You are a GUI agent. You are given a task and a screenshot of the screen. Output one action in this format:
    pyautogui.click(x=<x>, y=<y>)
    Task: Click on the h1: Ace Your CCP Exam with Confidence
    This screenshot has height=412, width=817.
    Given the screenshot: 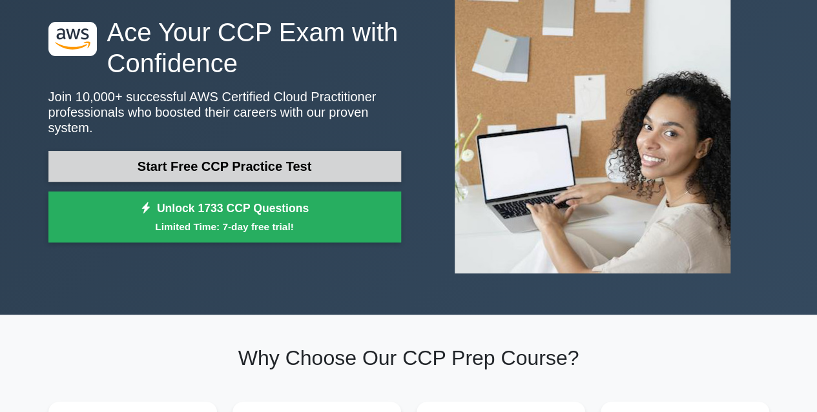 What is the action you would take?
    pyautogui.click(x=225, y=48)
    